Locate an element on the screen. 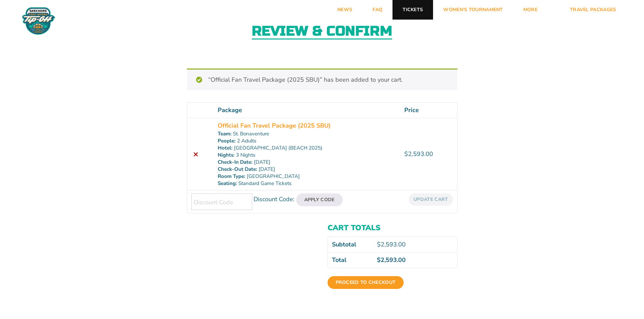 The image size is (644, 319). p: 3 Nights is located at coordinates (307, 155).